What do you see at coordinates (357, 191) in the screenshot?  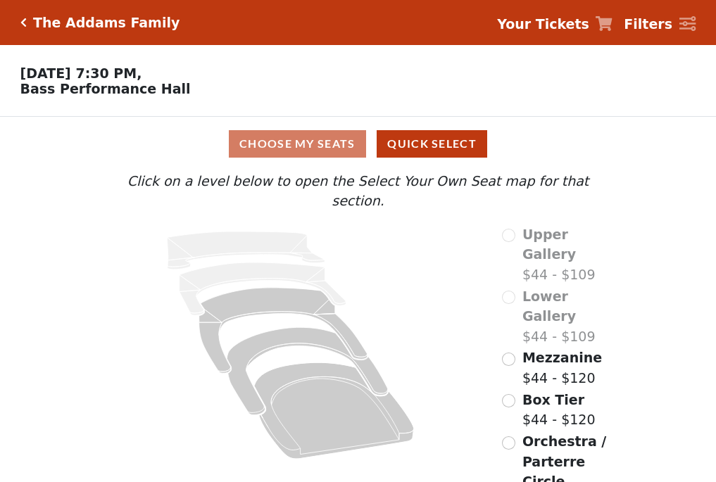 I see `p: Click on a level below to open the Select Your Own Seat map for that section.` at bounding box center [357, 191].